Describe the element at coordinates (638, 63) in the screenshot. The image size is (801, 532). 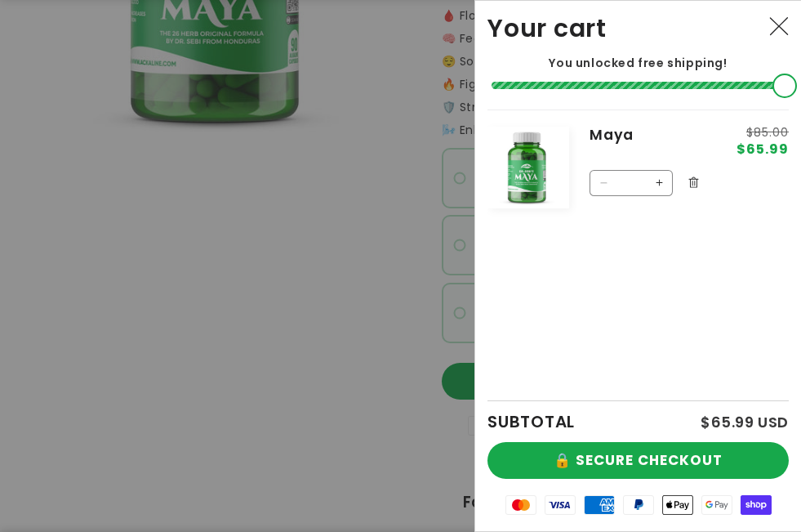
I see `p: You unlocked free shipping!` at that location.